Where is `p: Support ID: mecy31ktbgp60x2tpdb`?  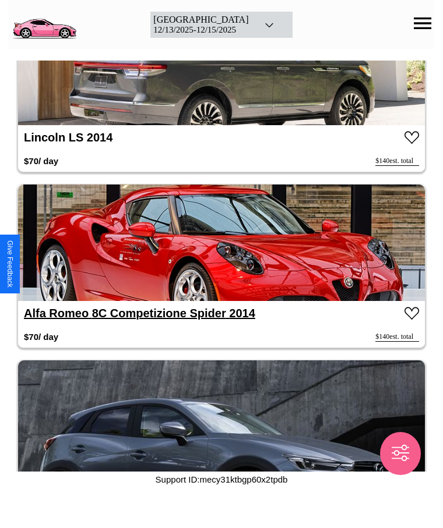
p: Support ID: mecy31ktbgp60x2tpdb is located at coordinates (221, 479).